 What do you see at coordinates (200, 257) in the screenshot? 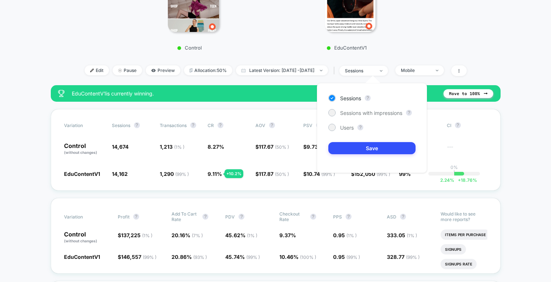
I see `span: ( 93 % )` at bounding box center [200, 257].